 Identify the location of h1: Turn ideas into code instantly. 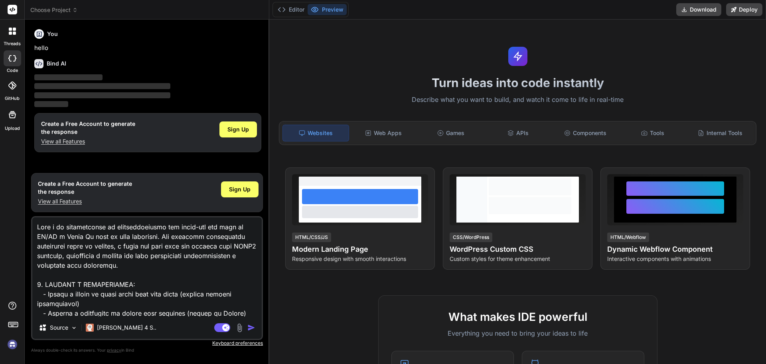
(518, 83).